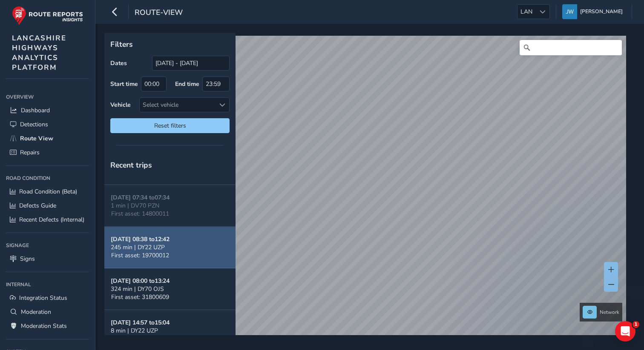 Image resolution: width=644 pixels, height=350 pixels. Describe the element at coordinates (47, 138) in the screenshot. I see `a: Route View` at that location.